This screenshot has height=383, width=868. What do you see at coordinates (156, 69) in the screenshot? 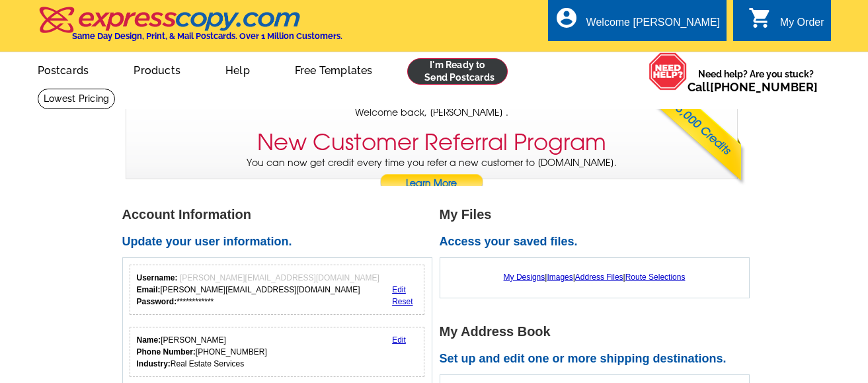
I see `a: Products` at bounding box center [156, 69].